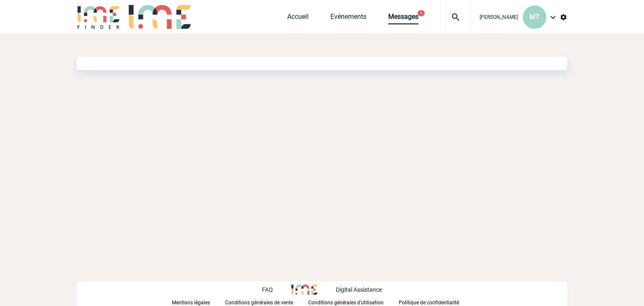  What do you see at coordinates (99, 17) in the screenshot?
I see `img: IME-Finder` at bounding box center [99, 17].